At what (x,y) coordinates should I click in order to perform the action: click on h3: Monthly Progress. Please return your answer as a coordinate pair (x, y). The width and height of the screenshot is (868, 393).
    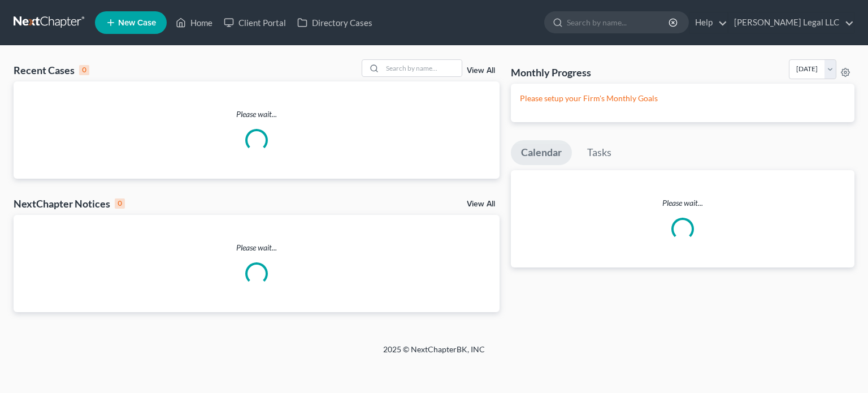
    Looking at the image, I should click on (552, 72).